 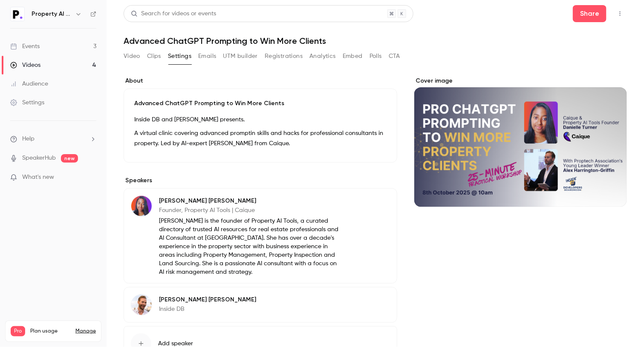 I want to click on span: Plan usage, so click(x=50, y=332).